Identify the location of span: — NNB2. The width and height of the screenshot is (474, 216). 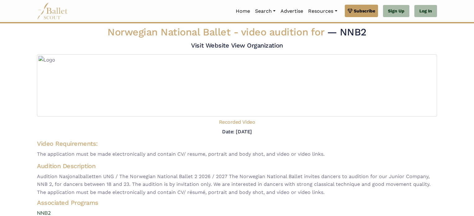
(347, 32).